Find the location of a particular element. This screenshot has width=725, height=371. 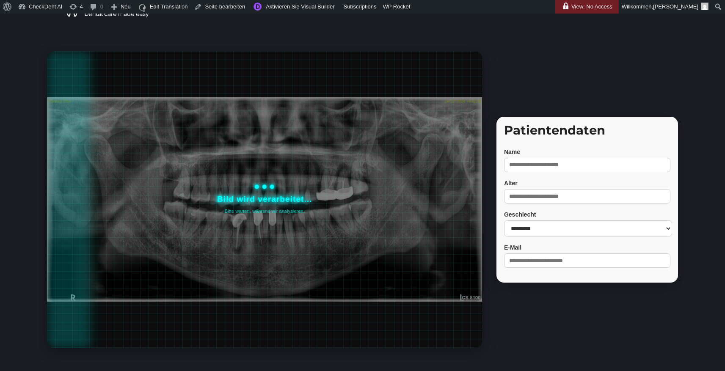

span: Bild wird verarbeitet... is located at coordinates (264, 199).